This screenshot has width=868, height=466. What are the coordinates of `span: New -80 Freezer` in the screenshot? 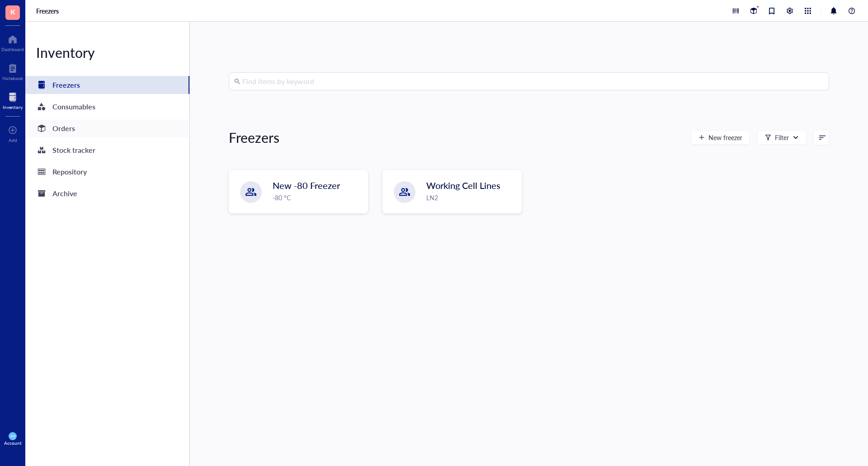 It's located at (306, 185).